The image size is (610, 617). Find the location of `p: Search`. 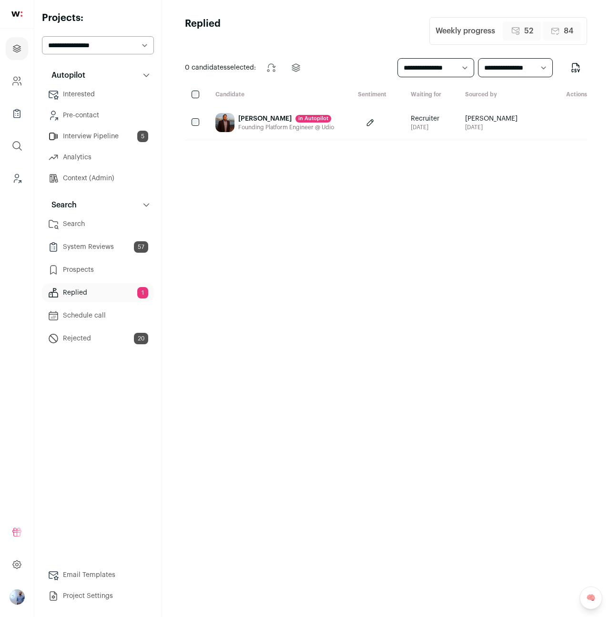

p: Search is located at coordinates (61, 205).